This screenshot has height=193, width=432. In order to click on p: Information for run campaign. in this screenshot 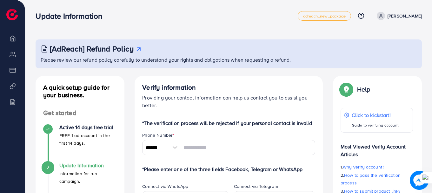, I will do `click(88, 177)`.